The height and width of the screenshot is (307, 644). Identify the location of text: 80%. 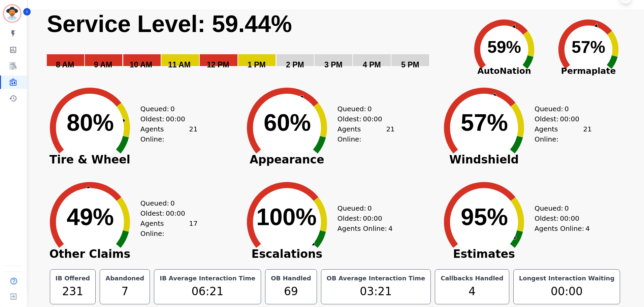
(90, 122).